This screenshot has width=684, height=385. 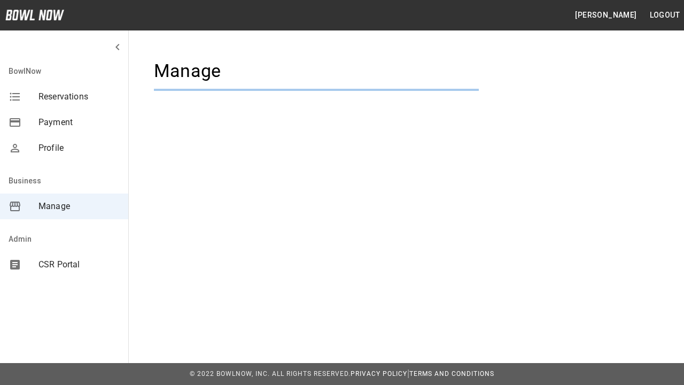 What do you see at coordinates (79, 206) in the screenshot?
I see `span: Manage` at bounding box center [79, 206].